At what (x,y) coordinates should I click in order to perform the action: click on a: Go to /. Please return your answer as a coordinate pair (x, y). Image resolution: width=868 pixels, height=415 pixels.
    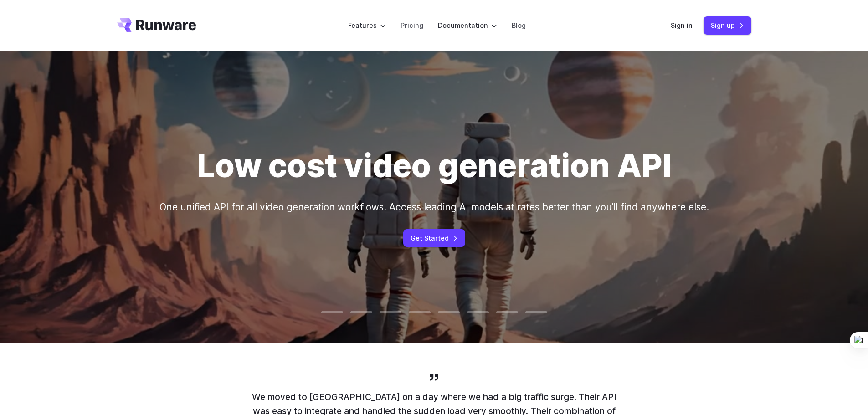
    Looking at the image, I should click on (156, 25).